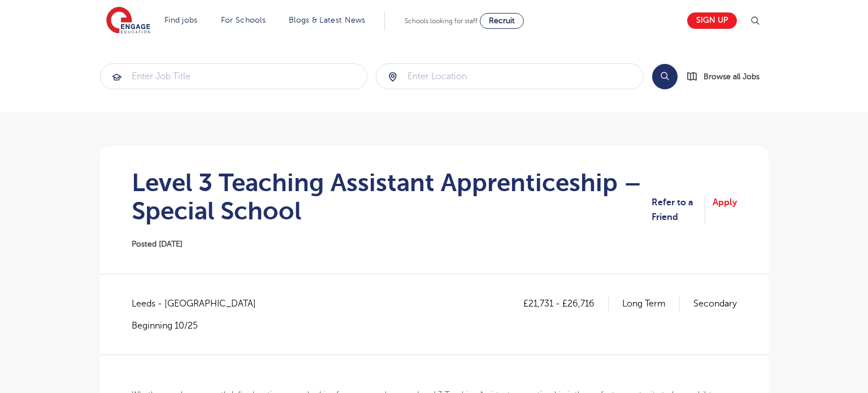  Describe the element at coordinates (502, 20) in the screenshot. I see `span: Recruit` at that location.